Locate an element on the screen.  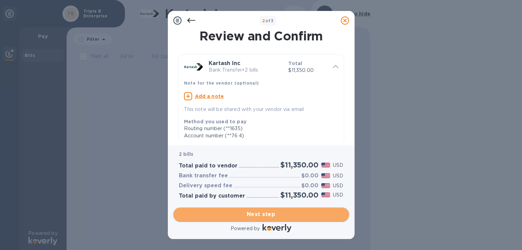
span: 2 is located at coordinates (263, 21).